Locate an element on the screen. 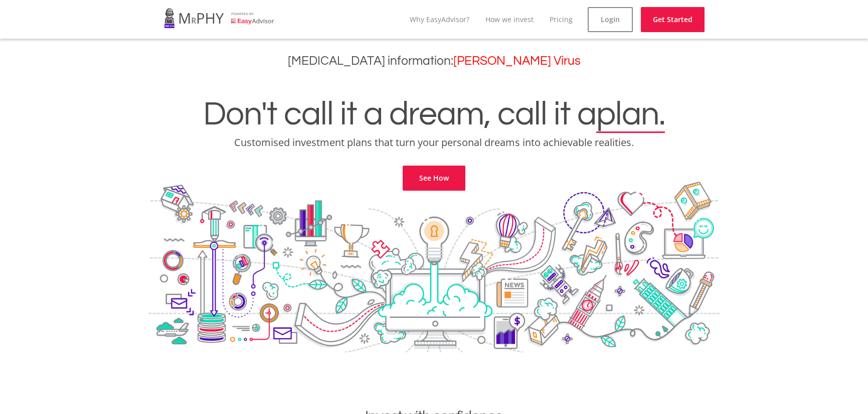 This screenshot has width=868, height=414. p: Customised investment plans that turn your personal dreams into achievable realities. is located at coordinates (434, 142).